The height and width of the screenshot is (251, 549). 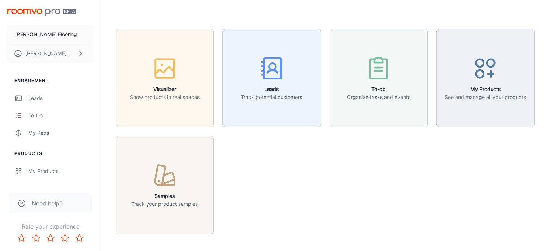 What do you see at coordinates (41, 12) in the screenshot?
I see `img: Roomvo PRO Beta` at bounding box center [41, 12].